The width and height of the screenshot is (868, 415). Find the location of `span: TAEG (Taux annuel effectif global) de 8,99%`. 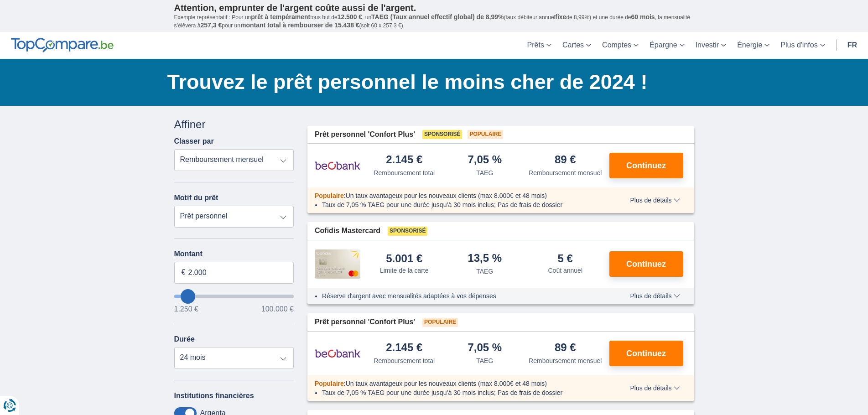

span: TAEG (Taux annuel effectif global) de 8,99% is located at coordinates (438, 17).